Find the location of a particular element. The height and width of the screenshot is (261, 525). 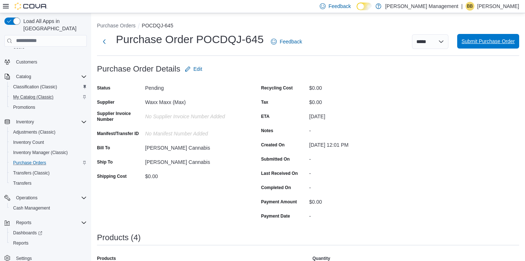

button: Adjustments (Classic) is located at coordinates (49, 132).